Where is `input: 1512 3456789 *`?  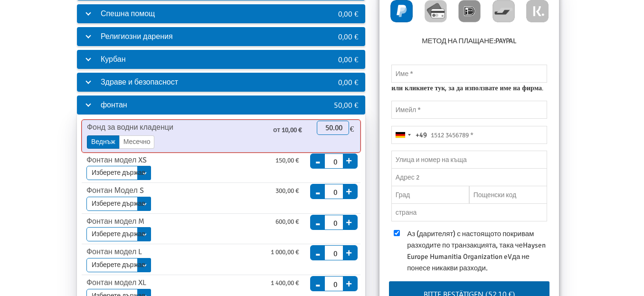 input: 1512 3456789 * is located at coordinates (469, 135).